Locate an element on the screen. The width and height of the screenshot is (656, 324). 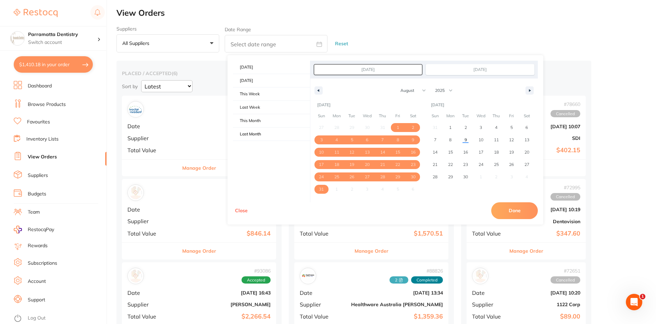
button: 14 is located at coordinates (382, 152).